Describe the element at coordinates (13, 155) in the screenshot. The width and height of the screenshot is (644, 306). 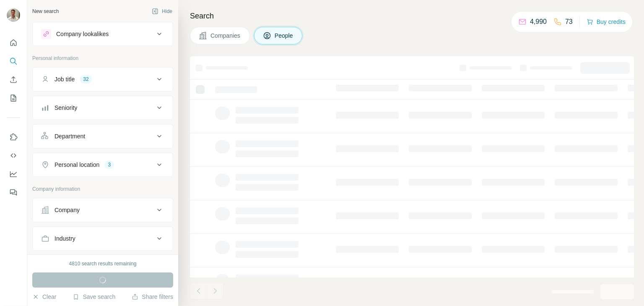
I see `button: Use Surfe API` at that location.